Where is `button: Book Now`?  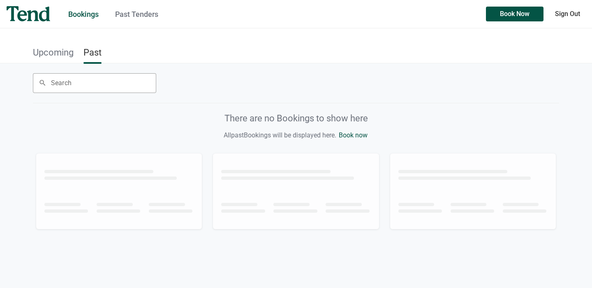
button: Book Now is located at coordinates (515, 14).